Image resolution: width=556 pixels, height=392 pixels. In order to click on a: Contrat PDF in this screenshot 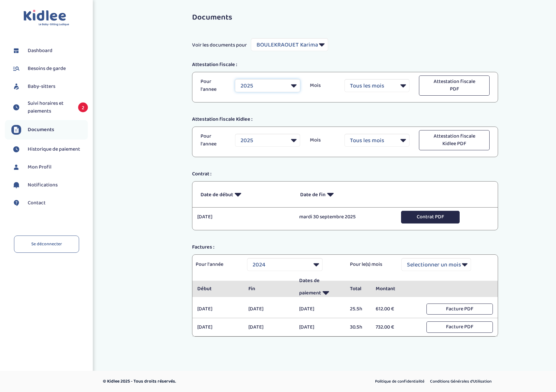, I will do `click(430, 217)`.